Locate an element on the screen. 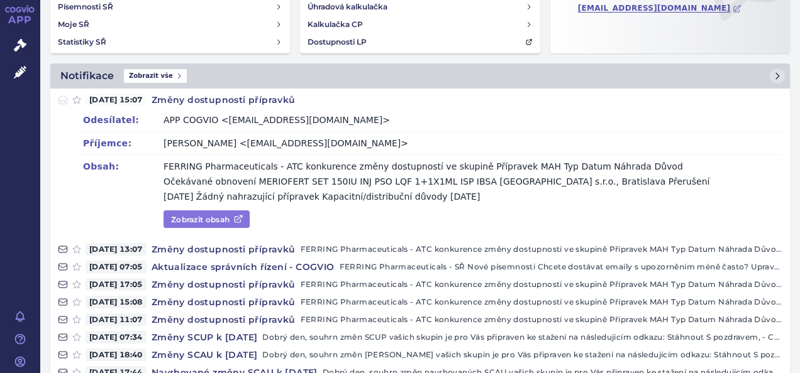  h2: Notifikace is located at coordinates (87, 76).